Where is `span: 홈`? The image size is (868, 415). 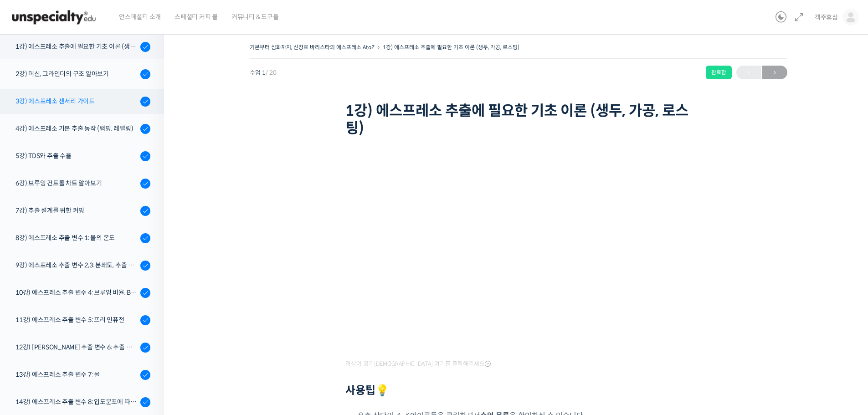
span: 홈 is located at coordinates (31, 306).